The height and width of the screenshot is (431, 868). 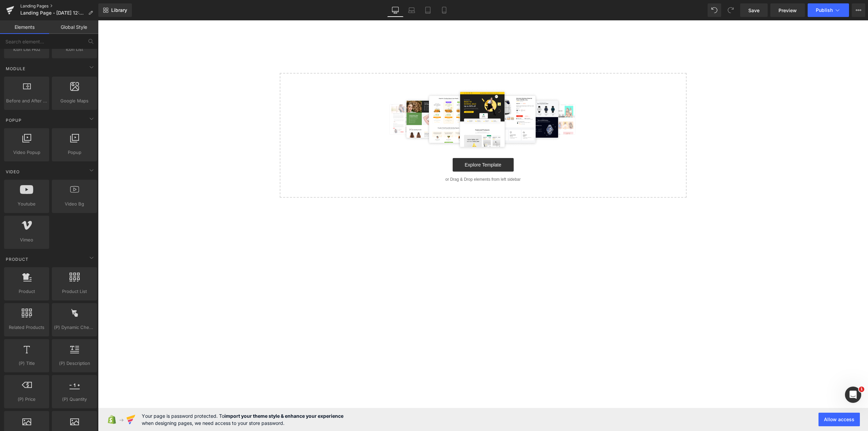 What do you see at coordinates (396, 10) in the screenshot?
I see `a: Desktop` at bounding box center [396, 10].